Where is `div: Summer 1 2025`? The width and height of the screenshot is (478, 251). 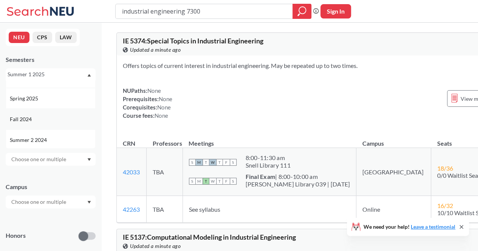 div: Summer 1 2025 is located at coordinates (47, 74).